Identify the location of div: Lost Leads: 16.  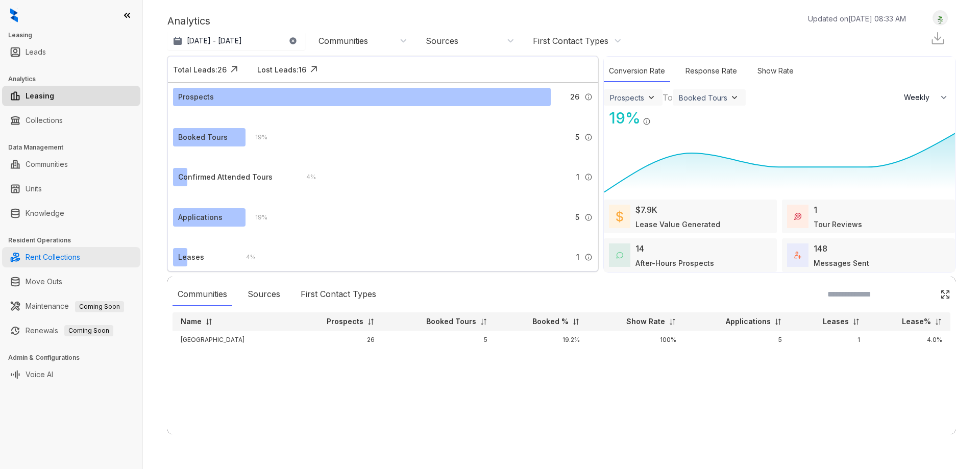
(282, 70).